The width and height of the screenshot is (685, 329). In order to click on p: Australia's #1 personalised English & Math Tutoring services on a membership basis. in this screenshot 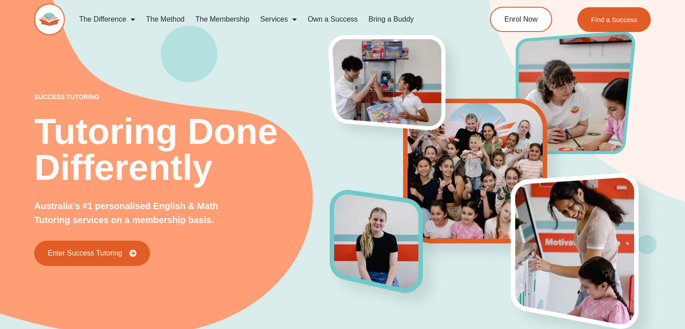, I will do `click(142, 213)`.